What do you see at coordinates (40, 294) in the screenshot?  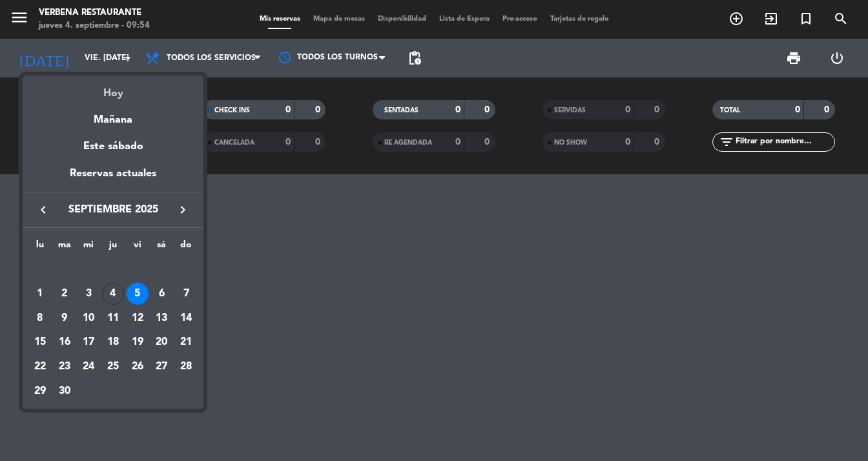 I see `div: 1` at bounding box center [40, 294].